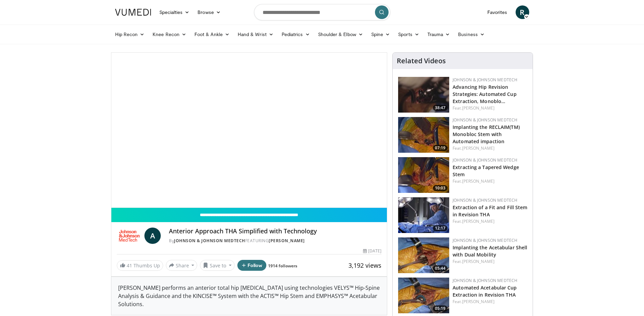  What do you see at coordinates (423, 175) in the screenshot?
I see `img: 0b84e8e2-d493-4aee-915d-8b4f424ca292.150x105_q85_crop-smart_upscale.jpg` at bounding box center [423, 175].